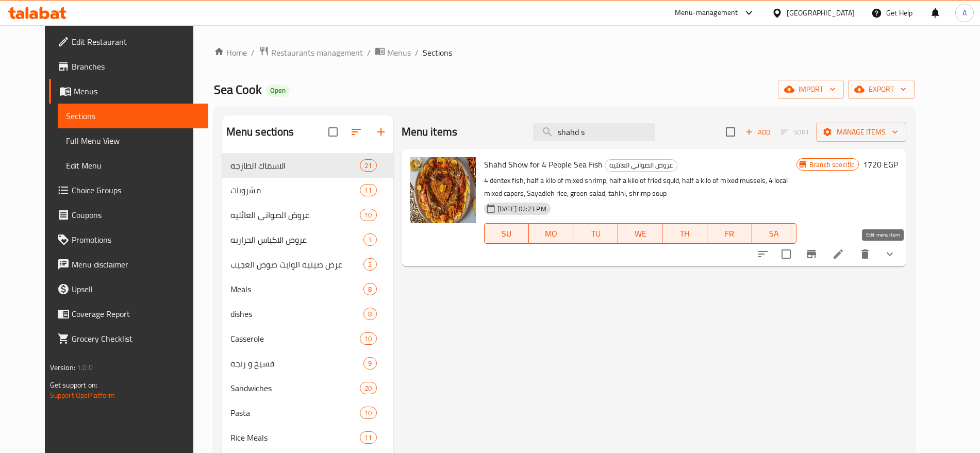  Describe the element at coordinates (443, 190) in the screenshot. I see `img: Shahd Show for 4 People Sea Fish` at that location.